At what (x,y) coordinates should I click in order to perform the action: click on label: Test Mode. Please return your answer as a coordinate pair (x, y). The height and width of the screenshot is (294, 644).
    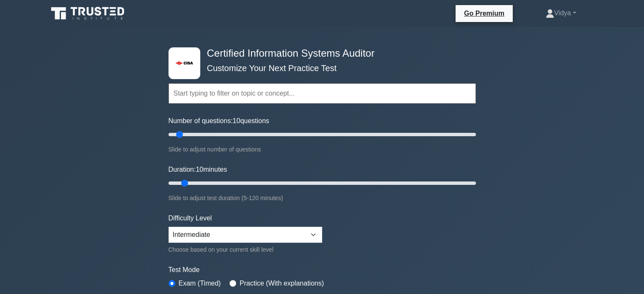
    Looking at the image, I should click on (322, 270).